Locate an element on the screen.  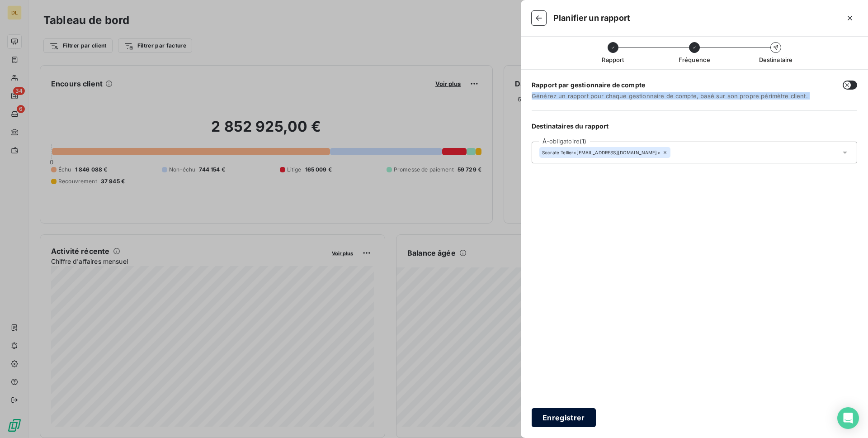
button: Enregistrer is located at coordinates (564, 418).